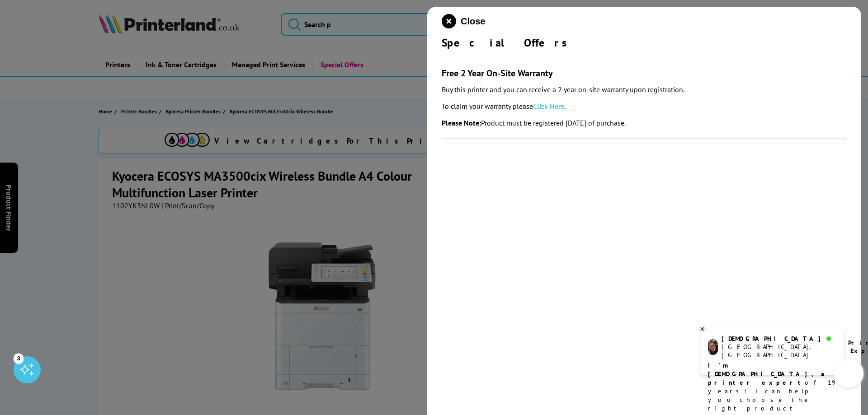  Describe the element at coordinates (645, 106) in the screenshot. I see `p: To claim your warranty please .` at that location.